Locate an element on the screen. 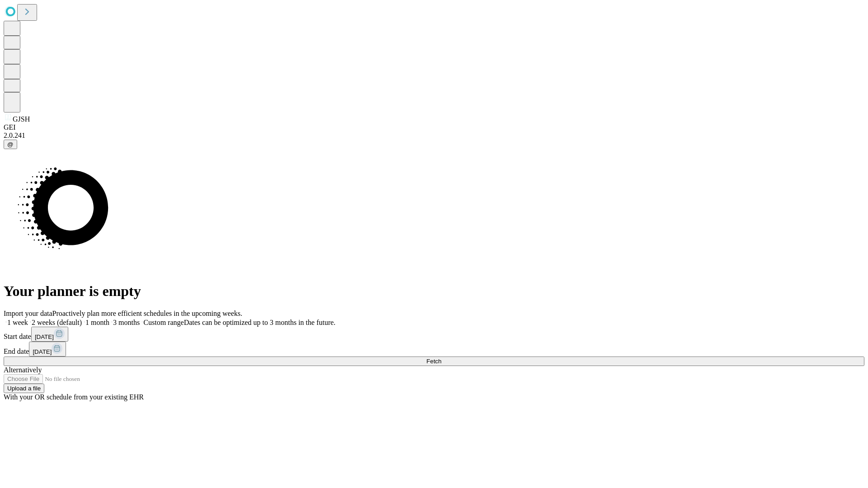 The image size is (868, 488). span: 1 month is located at coordinates (98, 322).